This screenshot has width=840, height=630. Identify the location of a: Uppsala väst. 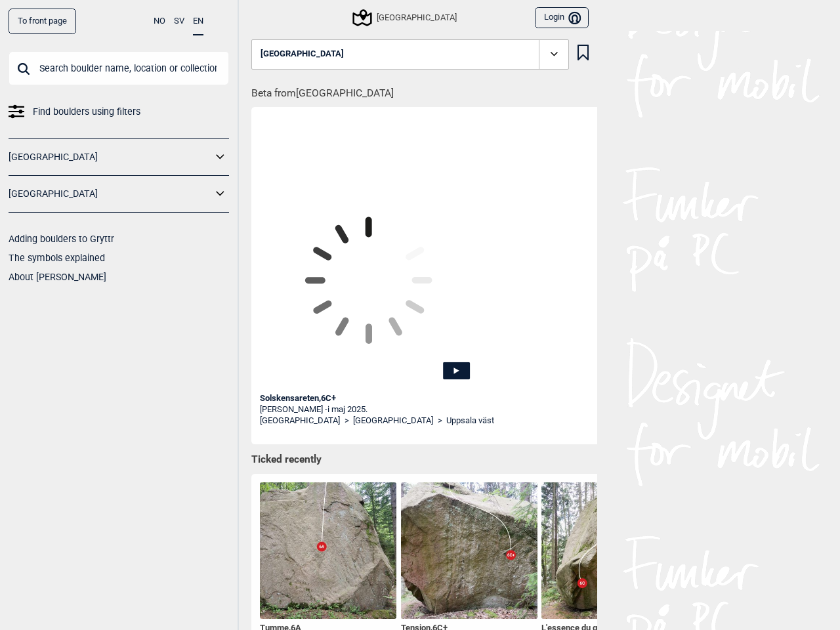
(470, 420).